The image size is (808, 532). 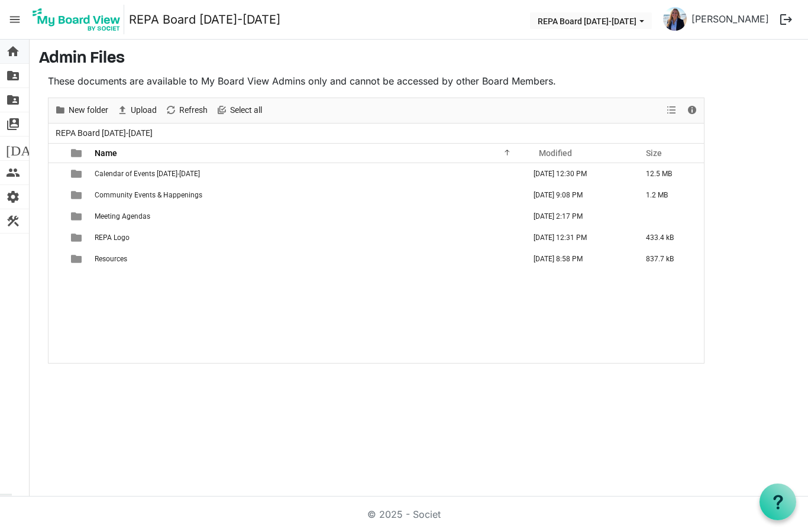 I want to click on span: Name, so click(x=106, y=153).